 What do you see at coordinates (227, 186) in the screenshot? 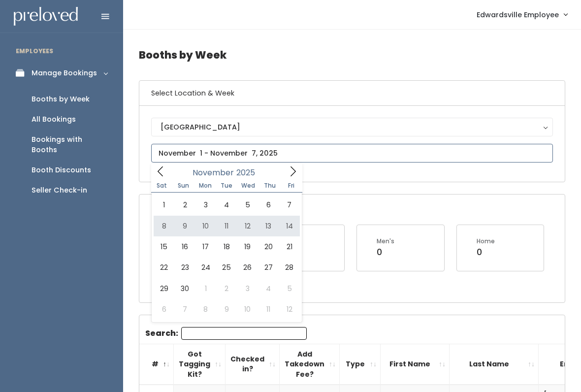
I see `span: Tue` at bounding box center [227, 186].